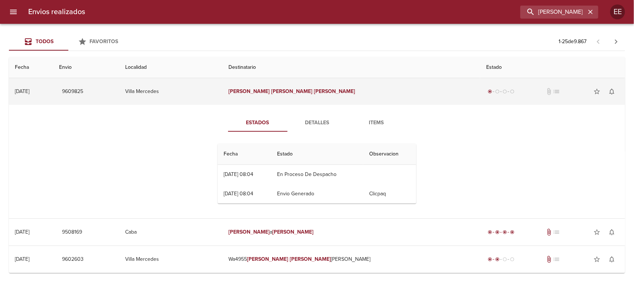 Image resolution: width=634 pixels, height=282 pixels. I want to click on div: EE, so click(618, 12).